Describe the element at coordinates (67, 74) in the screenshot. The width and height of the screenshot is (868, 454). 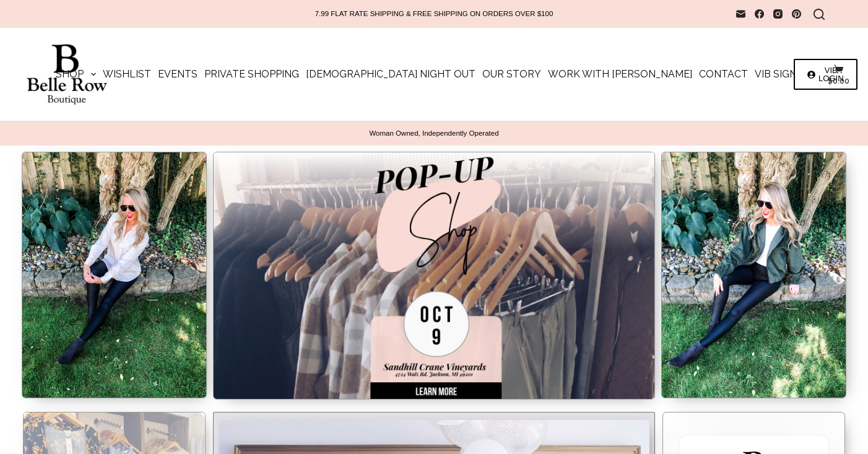
I see `img: Belle Row Boutique` at that location.